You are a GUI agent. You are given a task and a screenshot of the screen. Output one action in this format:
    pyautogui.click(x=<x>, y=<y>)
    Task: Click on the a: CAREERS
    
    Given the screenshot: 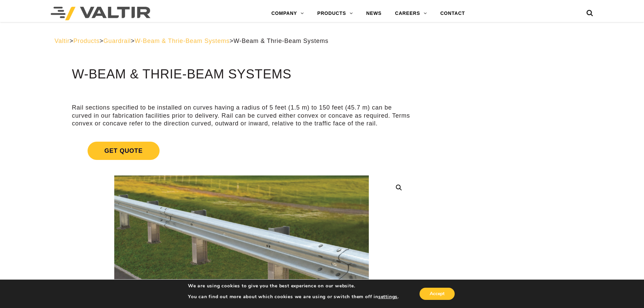 What is the action you would take?
    pyautogui.click(x=411, y=13)
    